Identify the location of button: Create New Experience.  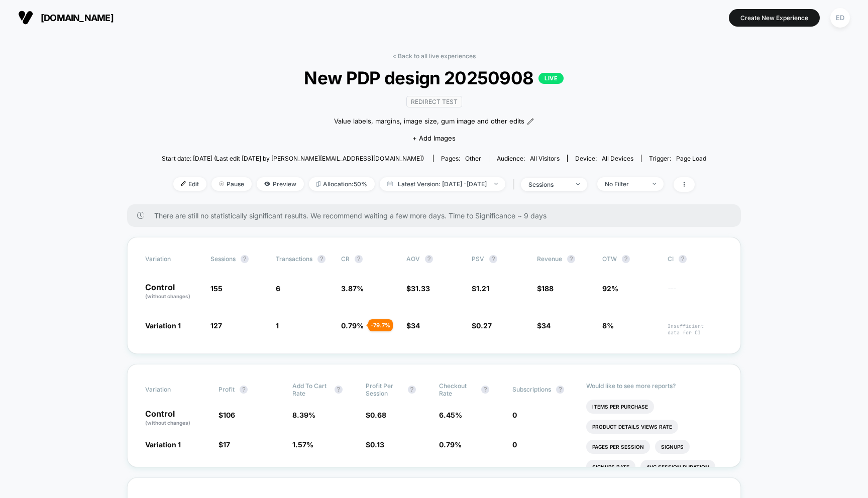
(774, 17).